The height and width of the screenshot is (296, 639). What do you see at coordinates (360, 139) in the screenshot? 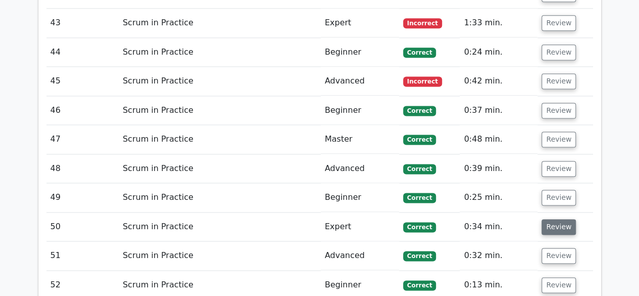
I see `td: Master` at bounding box center [360, 139].